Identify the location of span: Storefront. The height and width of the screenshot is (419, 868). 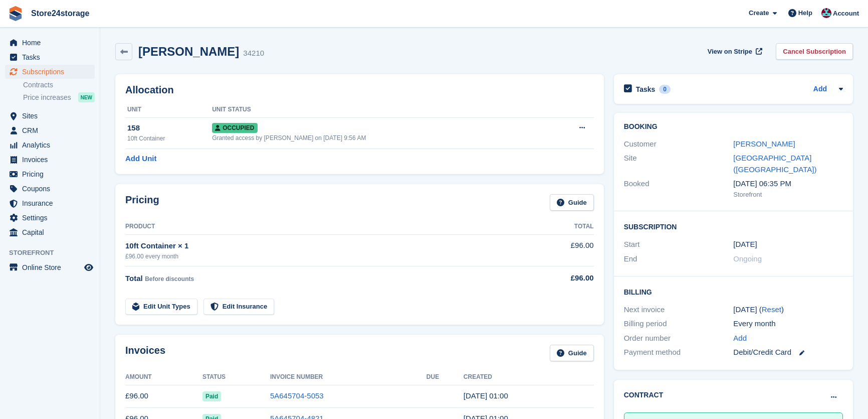
(54, 253).